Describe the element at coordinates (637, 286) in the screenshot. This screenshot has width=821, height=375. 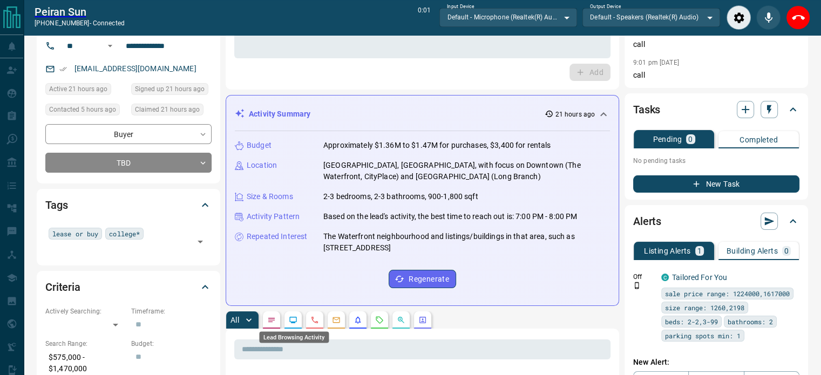
I see `svg: Push Notification Only` at that location.